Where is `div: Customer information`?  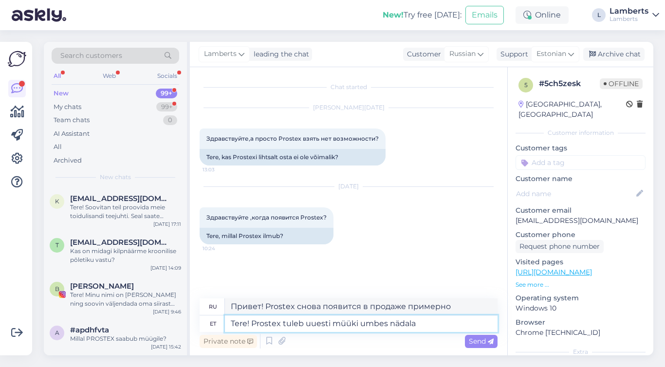 div: Customer information is located at coordinates (580, 133).